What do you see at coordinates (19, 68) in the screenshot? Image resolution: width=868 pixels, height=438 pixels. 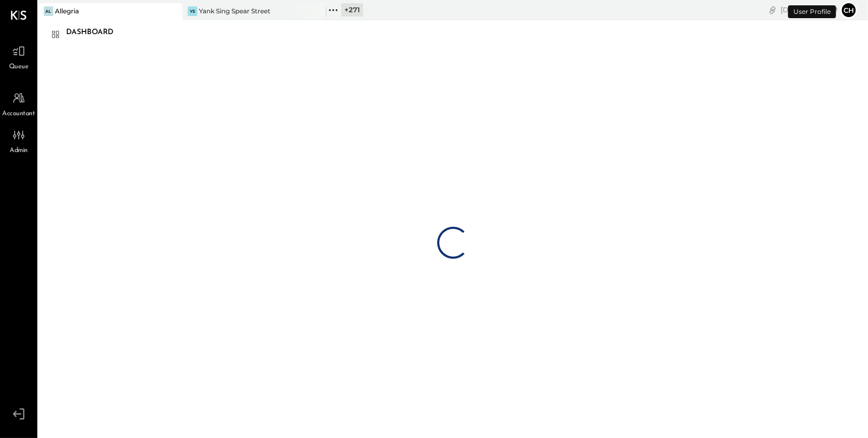 I see `span: Queue` at bounding box center [19, 68].